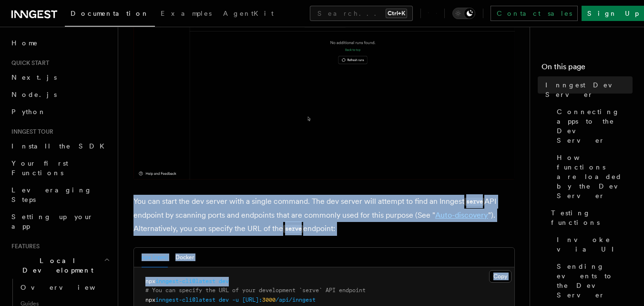 This screenshot has width=644, height=306. Describe the element at coordinates (362, 14) in the screenshot. I see `button: Search...Ctrl+K` at that location.